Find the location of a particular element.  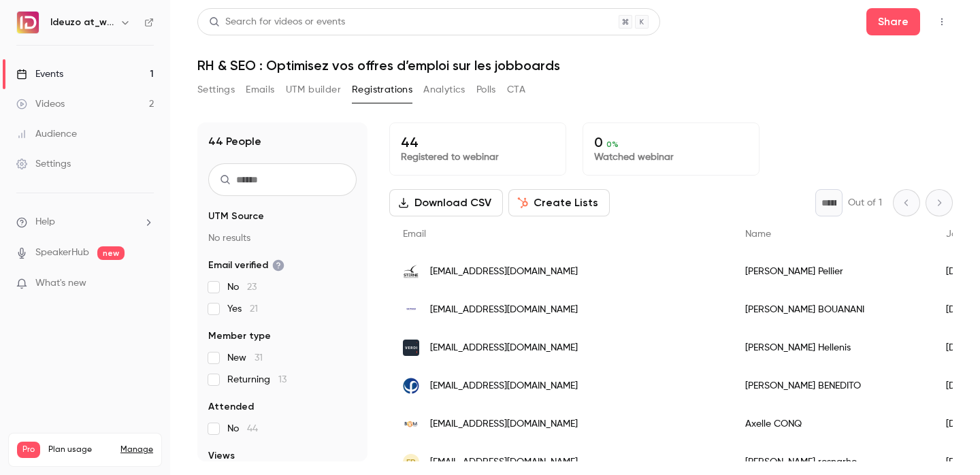

p: Watched webinar is located at coordinates (671, 158).